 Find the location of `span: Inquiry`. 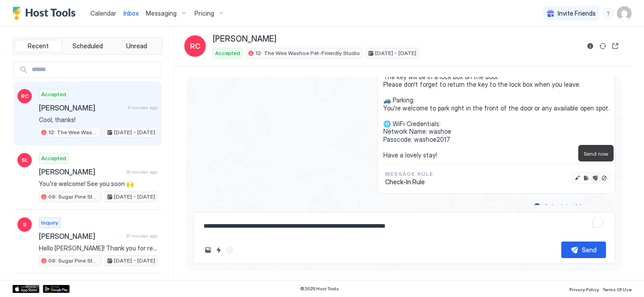

span: Inquiry is located at coordinates (50, 223).